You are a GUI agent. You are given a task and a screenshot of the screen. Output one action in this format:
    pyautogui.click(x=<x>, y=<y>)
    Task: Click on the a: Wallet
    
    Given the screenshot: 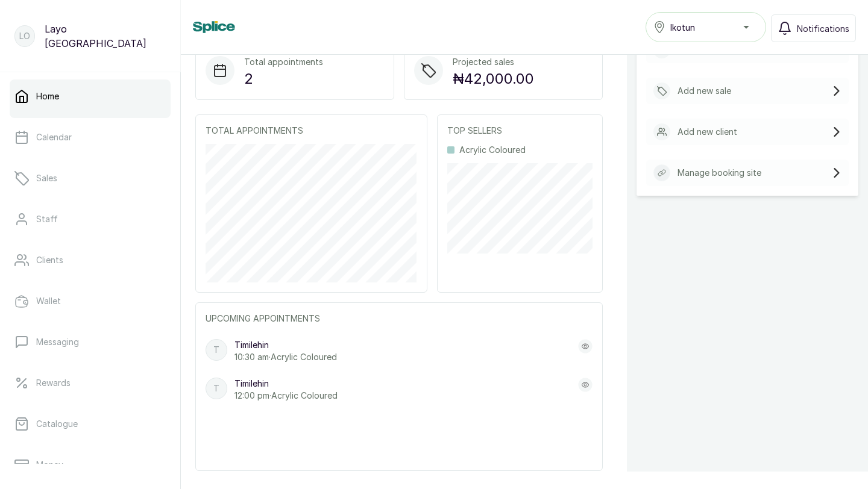 What is the action you would take?
    pyautogui.click(x=89, y=301)
    